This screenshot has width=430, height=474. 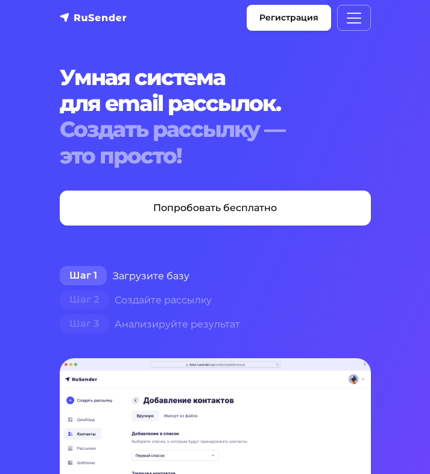 I want to click on div: Создать рассылку — это просто!, so click(x=215, y=142).